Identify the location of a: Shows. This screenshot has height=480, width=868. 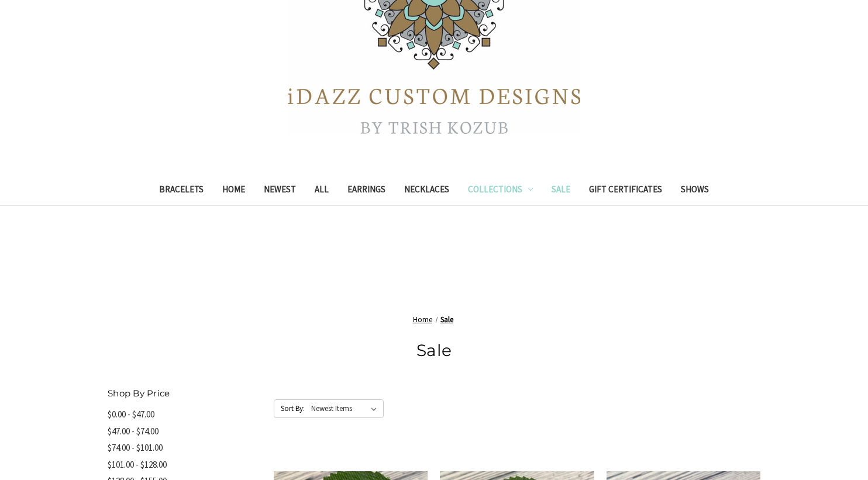
(694, 191).